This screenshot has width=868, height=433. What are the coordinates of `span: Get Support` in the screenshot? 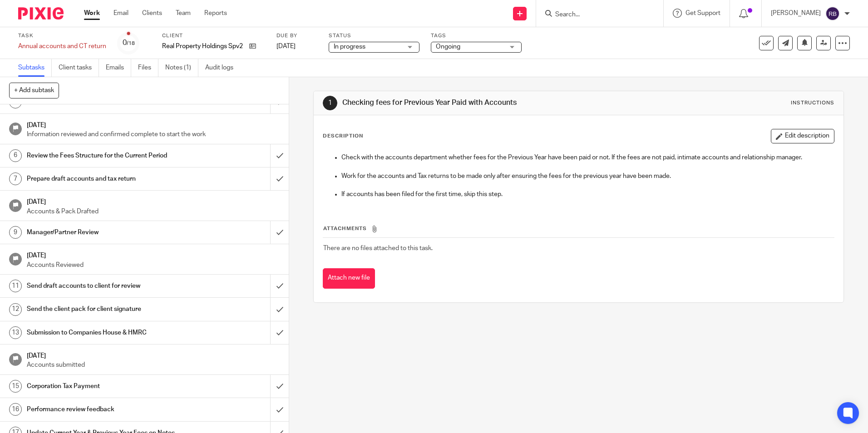 It's located at (703, 13).